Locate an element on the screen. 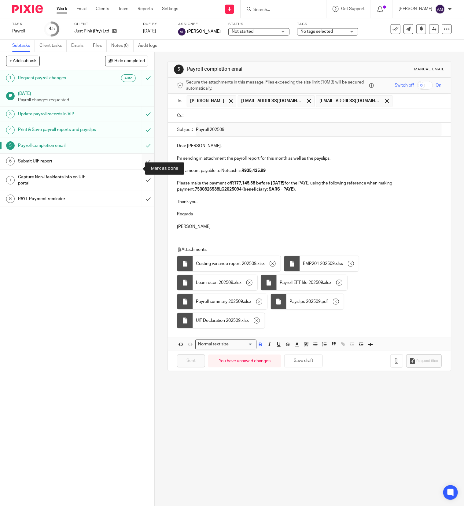  div: Auto is located at coordinates (128, 78).